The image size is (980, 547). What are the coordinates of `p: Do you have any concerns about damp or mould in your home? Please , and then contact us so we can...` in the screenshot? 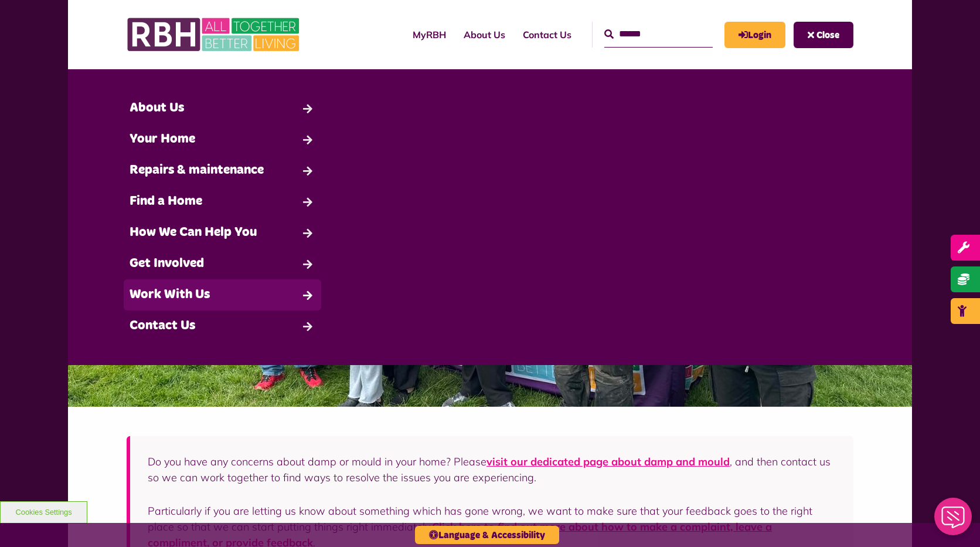 It's located at (492, 470).